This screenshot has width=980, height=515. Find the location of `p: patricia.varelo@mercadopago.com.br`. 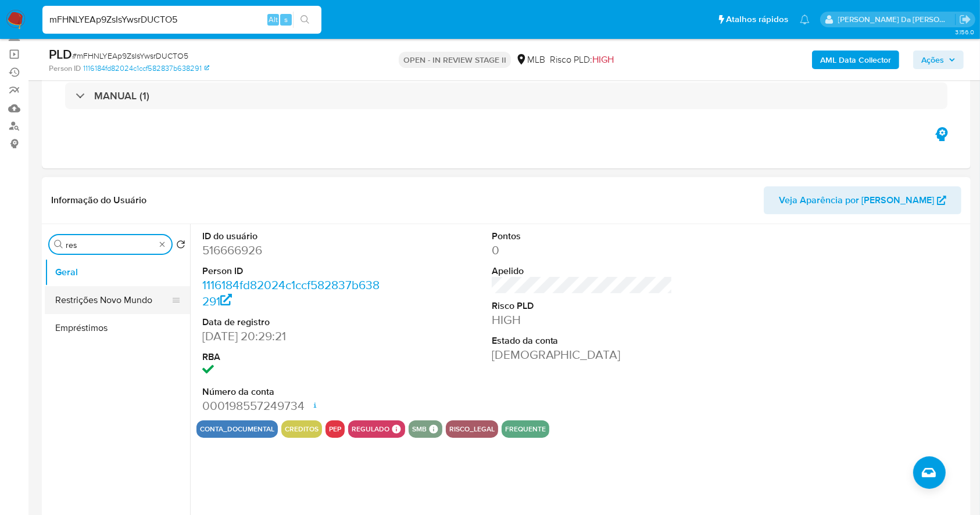

p: patricia.varelo@mercadopago.com.br is located at coordinates (897, 19).